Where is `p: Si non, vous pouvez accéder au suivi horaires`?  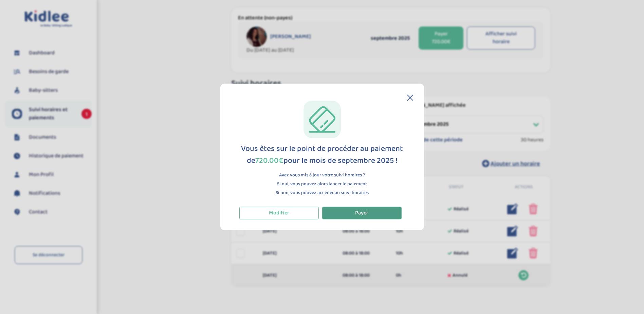
p: Si non, vous pouvez accéder au suivi horaires is located at coordinates (322, 193).